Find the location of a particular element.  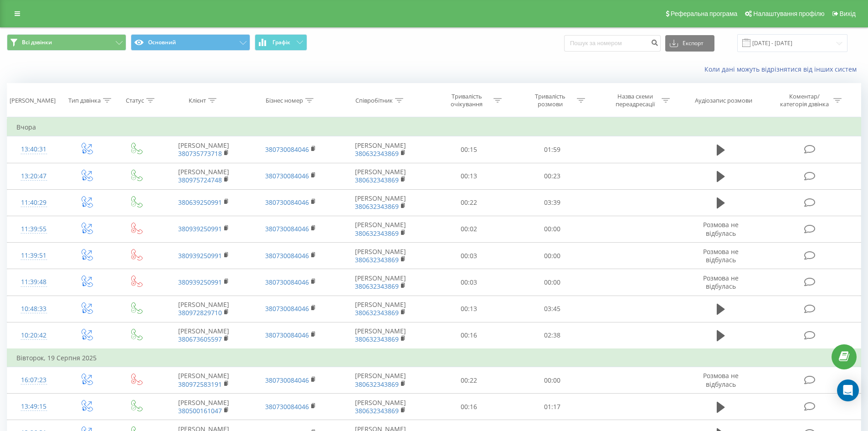

a: 380673605597 is located at coordinates (200, 339).